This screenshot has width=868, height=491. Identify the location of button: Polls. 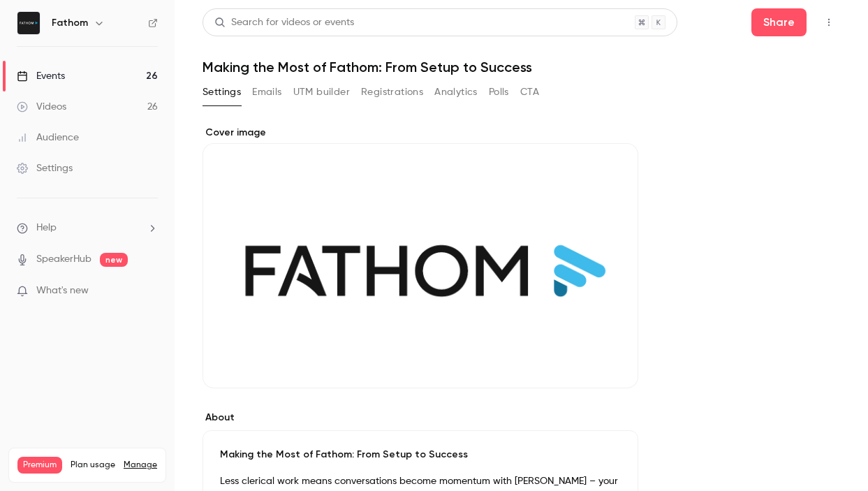
(498, 92).